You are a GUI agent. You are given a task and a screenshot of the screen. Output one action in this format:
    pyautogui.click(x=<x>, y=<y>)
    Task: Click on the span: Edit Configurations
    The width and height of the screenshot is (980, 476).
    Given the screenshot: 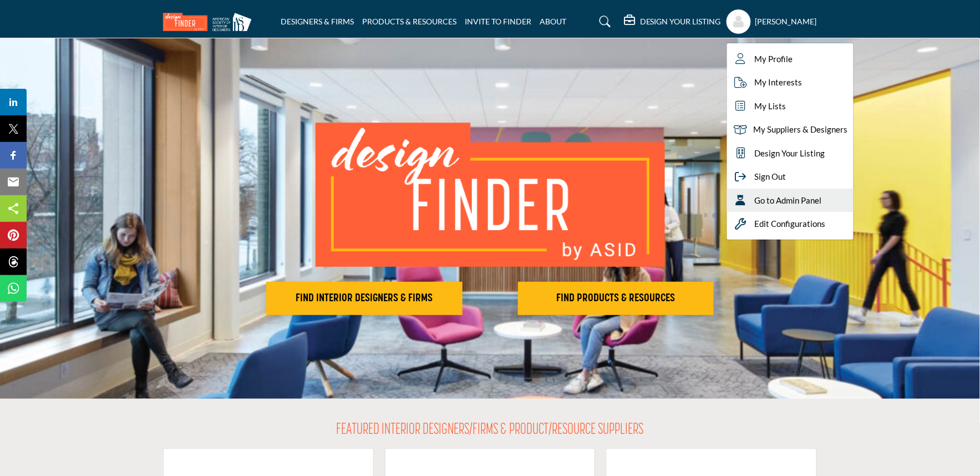 What is the action you would take?
    pyautogui.click(x=790, y=224)
    